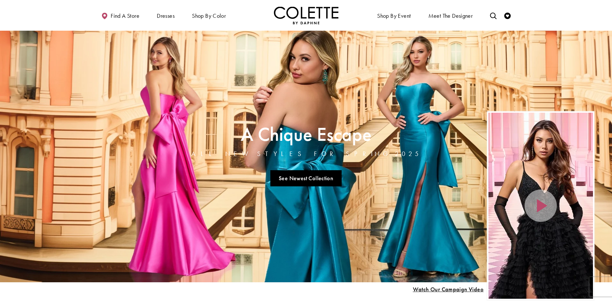 The height and width of the screenshot is (301, 612). Describe the element at coordinates (120, 15) in the screenshot. I see `a: Find a store` at that location.